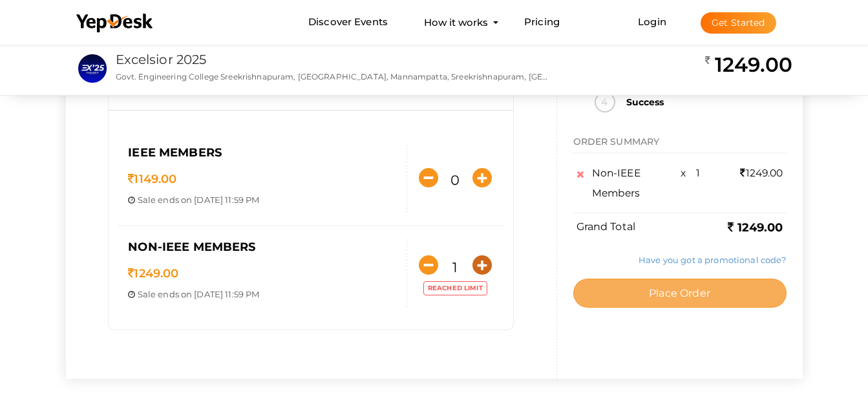 This screenshot has height=415, width=868. I want to click on a: Discover Events, so click(348, 22).